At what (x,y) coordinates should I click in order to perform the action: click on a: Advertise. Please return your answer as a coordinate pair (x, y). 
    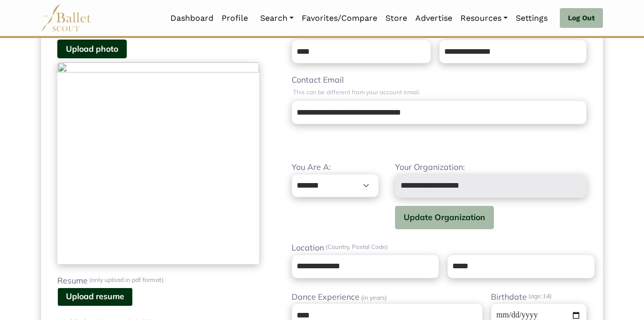
    Looking at the image, I should click on (433, 19).